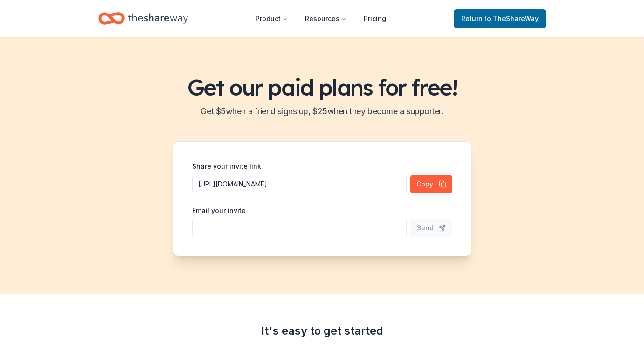 The height and width of the screenshot is (358, 644). I want to click on h2: Get $ 5 when a friend signs up, $ 25 when they become a supporter., so click(322, 112).